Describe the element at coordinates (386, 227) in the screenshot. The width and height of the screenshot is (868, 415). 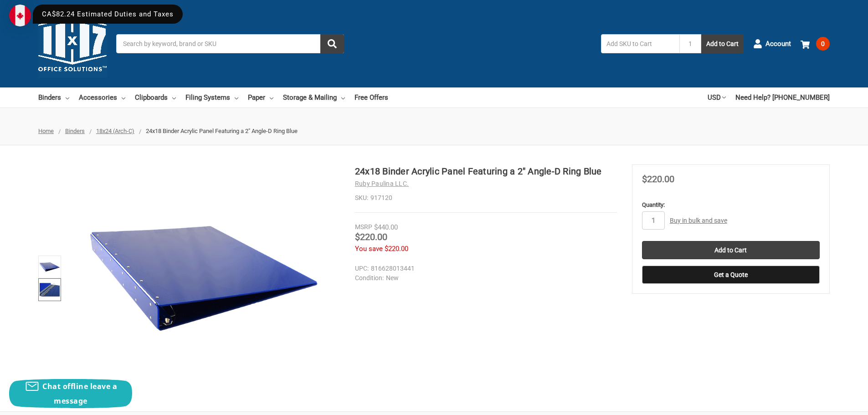
I see `span: $440.00` at that location.